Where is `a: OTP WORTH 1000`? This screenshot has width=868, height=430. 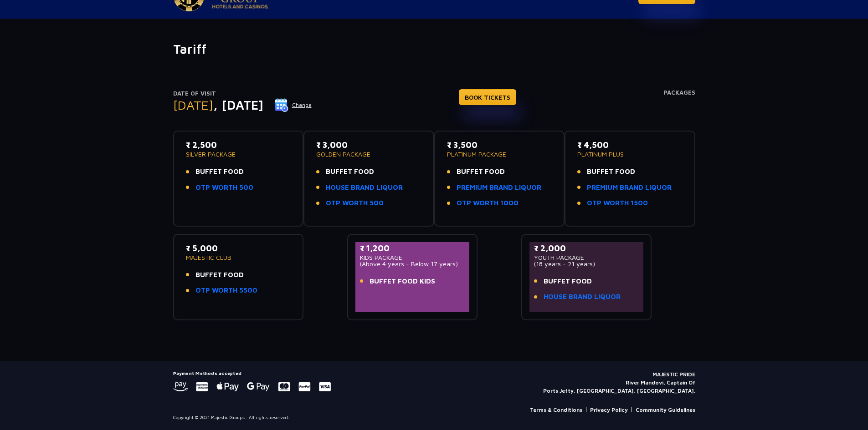 a: OTP WORTH 1000 is located at coordinates (488, 203).